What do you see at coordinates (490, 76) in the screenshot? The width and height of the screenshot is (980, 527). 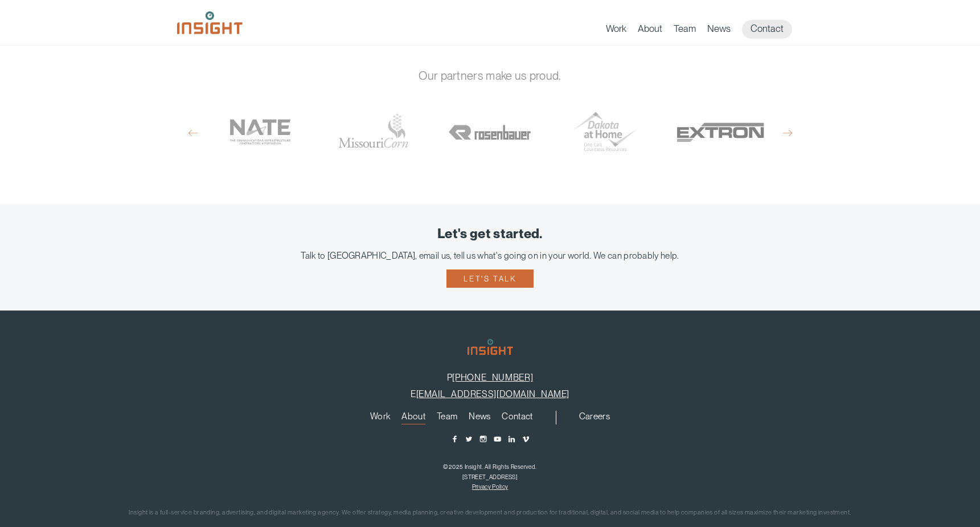 I see `h2: Our partners make us proud.` at bounding box center [490, 76].